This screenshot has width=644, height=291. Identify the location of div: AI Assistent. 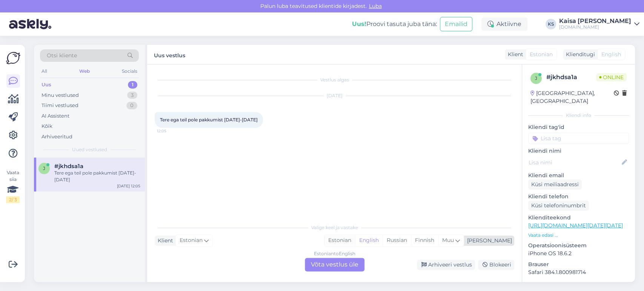
(56, 116).